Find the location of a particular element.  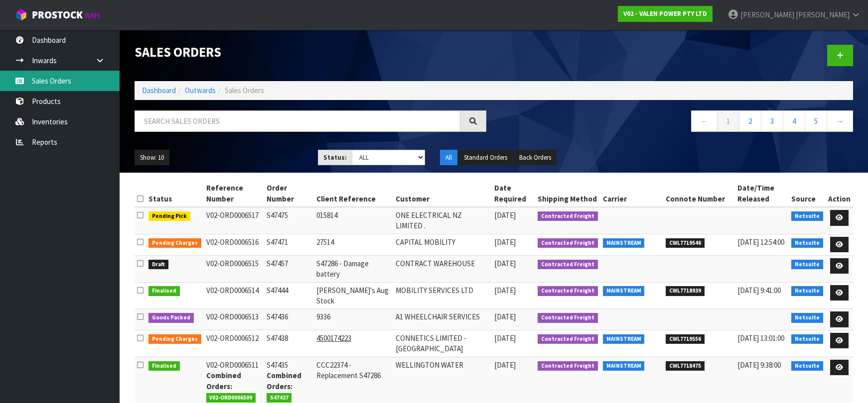

span: S47427 is located at coordinates (279, 398).